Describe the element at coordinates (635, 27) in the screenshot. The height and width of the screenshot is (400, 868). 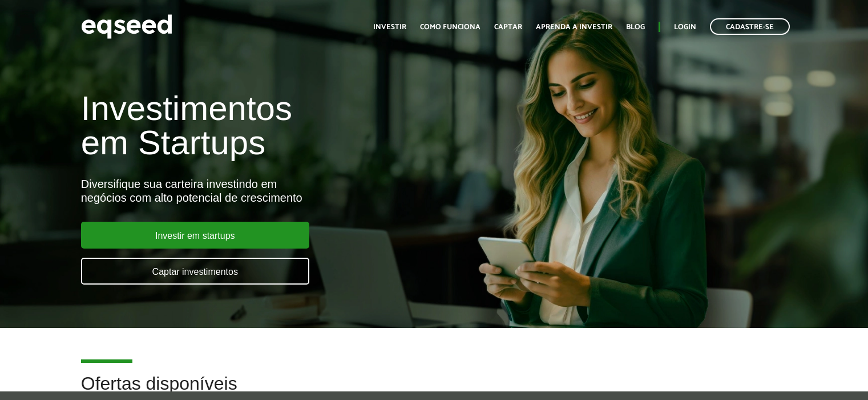
I see `a: Blog` at that location.